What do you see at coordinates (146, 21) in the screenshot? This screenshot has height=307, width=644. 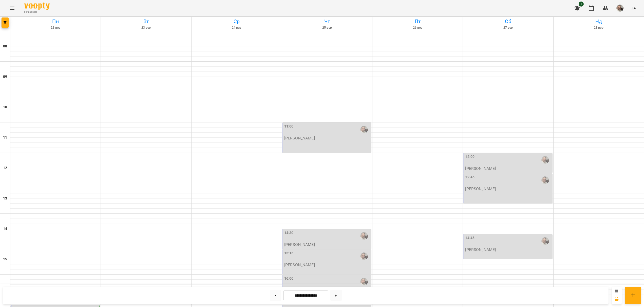 I see `h6: Вт` at bounding box center [146, 21].